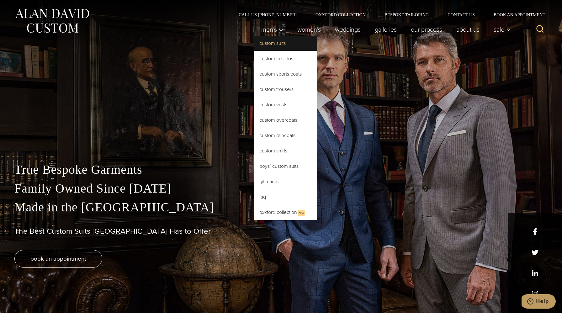  What do you see at coordinates (286, 74) in the screenshot?
I see `a: Custom Sports Coats` at bounding box center [286, 74].